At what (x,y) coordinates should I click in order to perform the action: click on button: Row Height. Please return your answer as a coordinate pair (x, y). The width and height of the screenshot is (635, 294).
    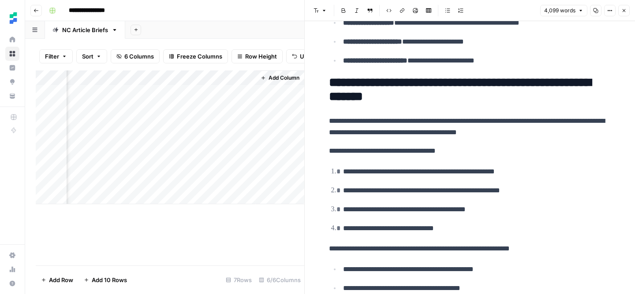
    Looking at the image, I should click on (257, 56).